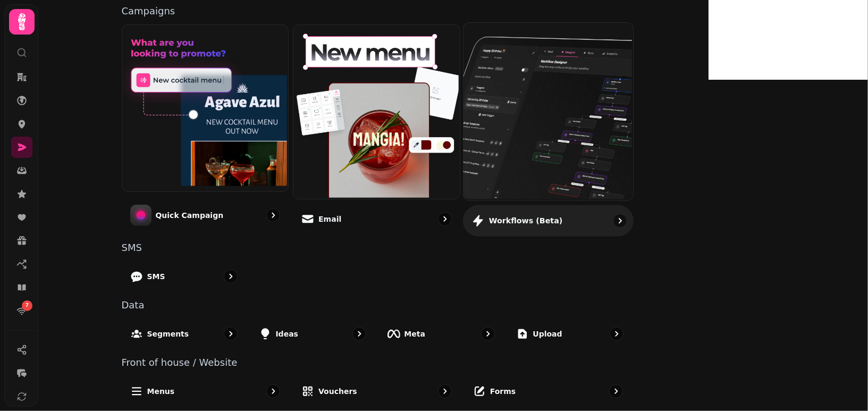 The width and height of the screenshot is (868, 411). I want to click on p: Campaigns, so click(377, 11).